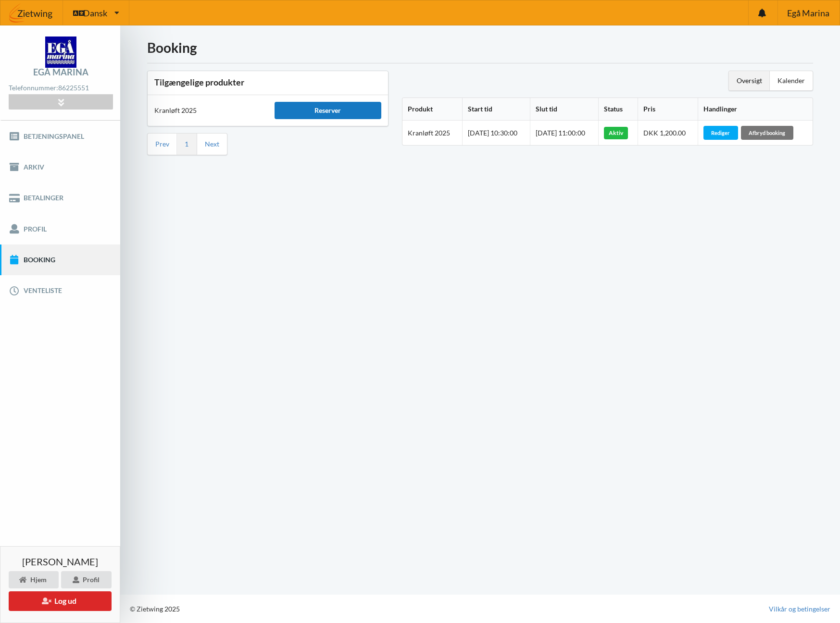 The width and height of the screenshot is (840, 623). Describe the element at coordinates (791, 81) in the screenshot. I see `div: Kalender` at that location.